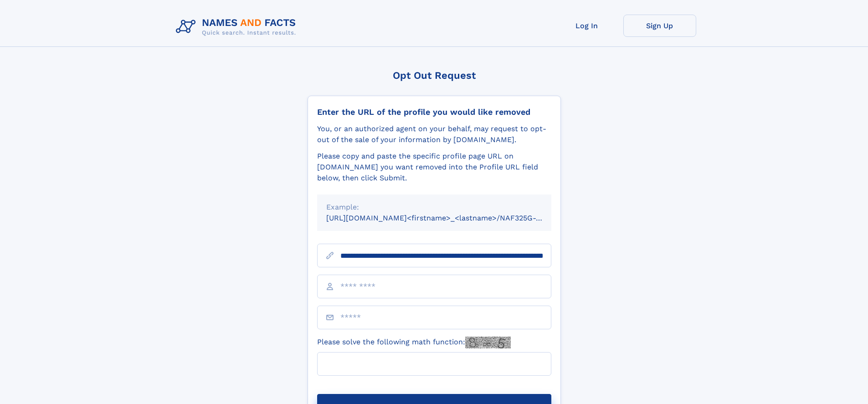 This screenshot has width=868, height=404. I want to click on img: Logo Names and Facts, so click(238, 27).